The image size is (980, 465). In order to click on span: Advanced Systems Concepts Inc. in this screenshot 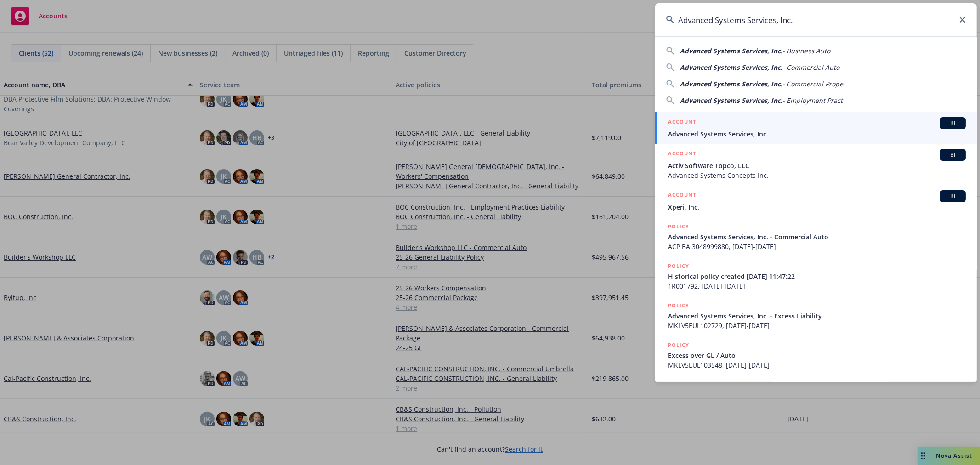, I will do `click(817, 175)`.